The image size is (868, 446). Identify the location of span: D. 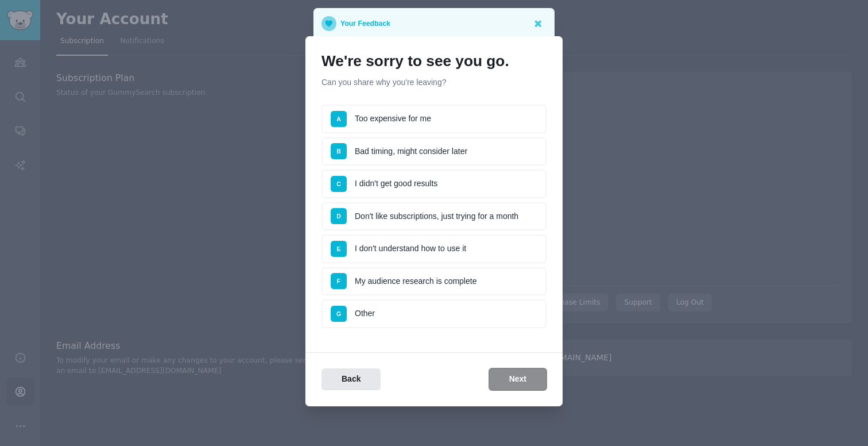
(339, 216).